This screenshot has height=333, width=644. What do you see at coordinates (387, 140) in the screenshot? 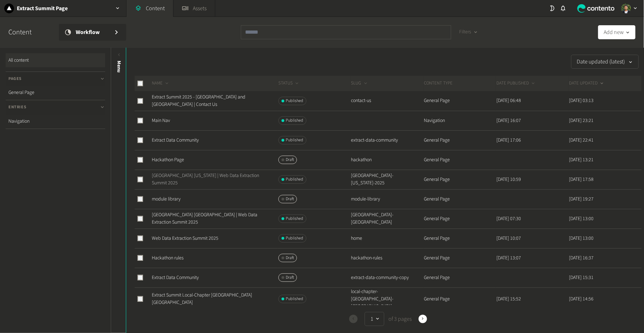
I see `td: extract-data-community` at bounding box center [387, 140].